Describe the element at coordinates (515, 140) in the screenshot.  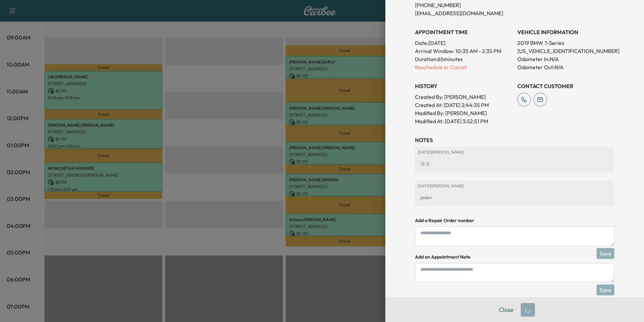
I see `h3: NOTES` at that location.